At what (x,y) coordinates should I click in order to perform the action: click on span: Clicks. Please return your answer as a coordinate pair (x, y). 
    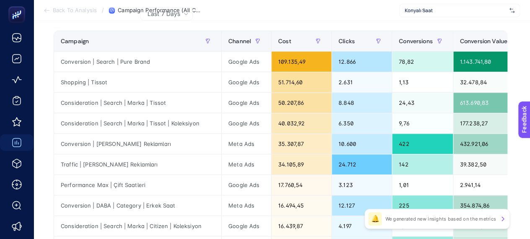
    Looking at the image, I should click on (347, 41).